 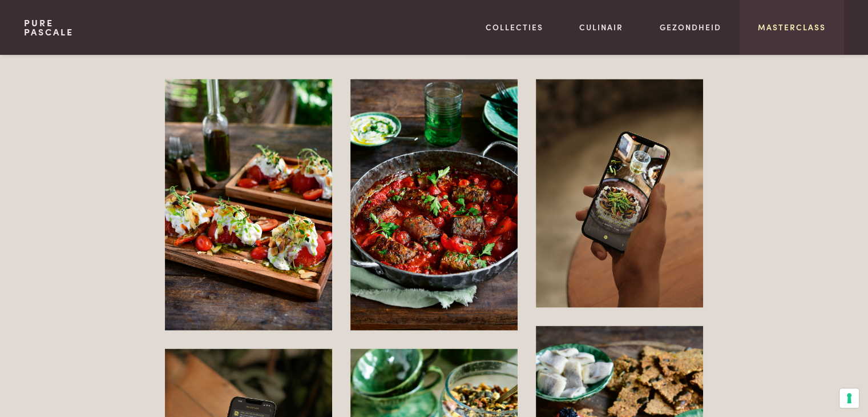 What do you see at coordinates (691, 27) in the screenshot?
I see `a: Gezondheid` at bounding box center [691, 27].